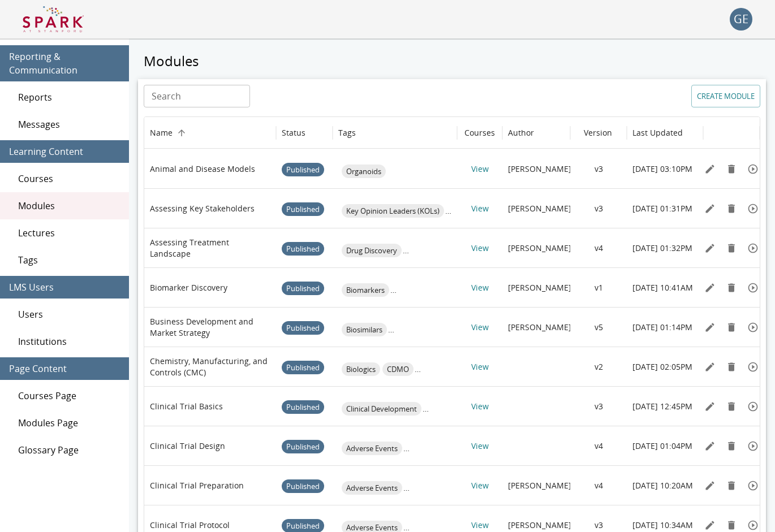  I want to click on p: Assessing Key Stakeholders, so click(202, 209).